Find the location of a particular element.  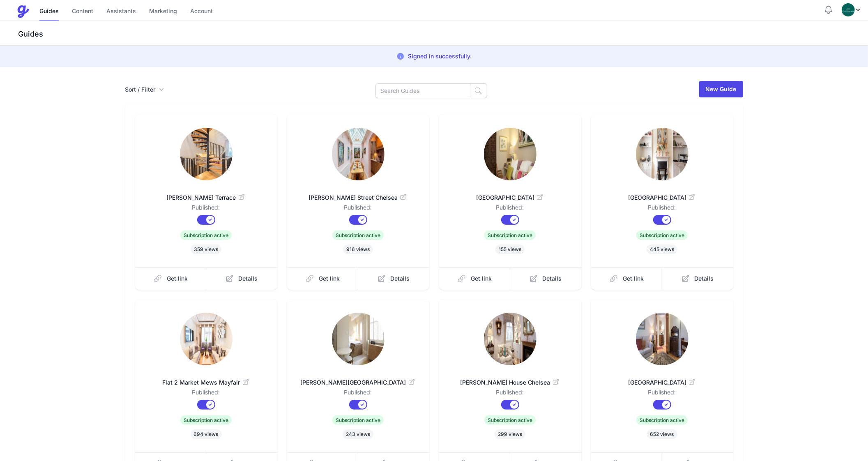

button: Notifications is located at coordinates (829, 10).